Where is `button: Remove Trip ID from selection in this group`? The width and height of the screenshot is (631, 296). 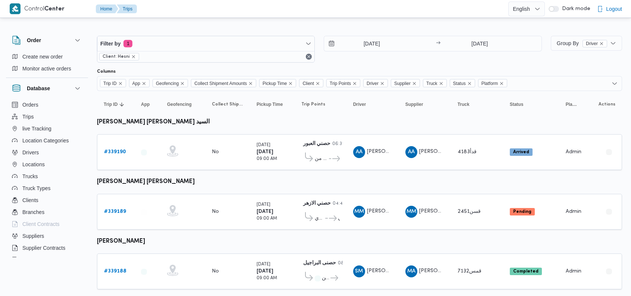 button: Remove Trip ID from selection in this group is located at coordinates (120, 83).